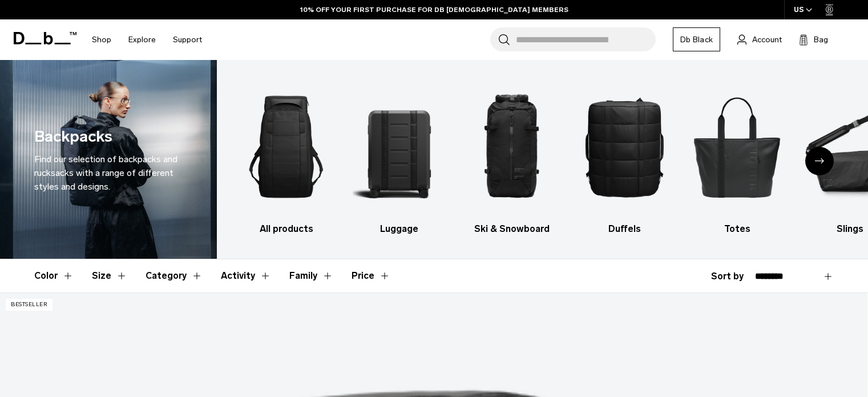 This screenshot has width=868, height=397. I want to click on li: 2 / 10, so click(399, 157).